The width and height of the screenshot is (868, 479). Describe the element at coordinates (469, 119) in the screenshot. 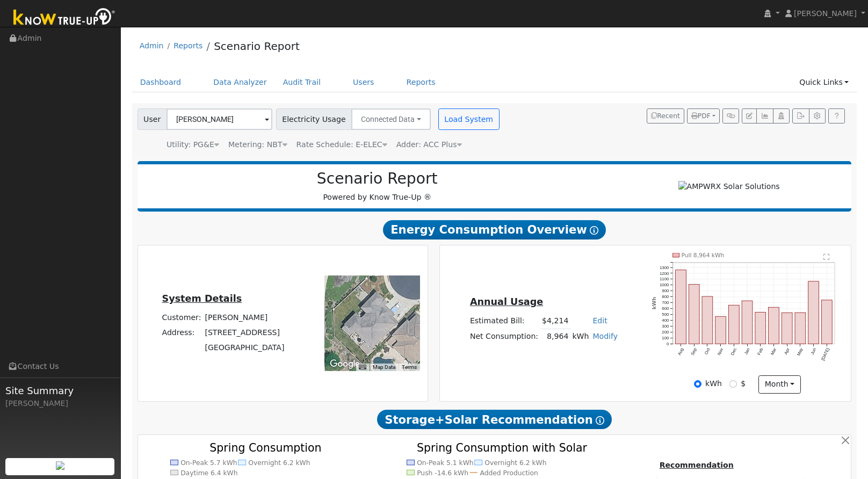

I see `button: Load System` at that location.